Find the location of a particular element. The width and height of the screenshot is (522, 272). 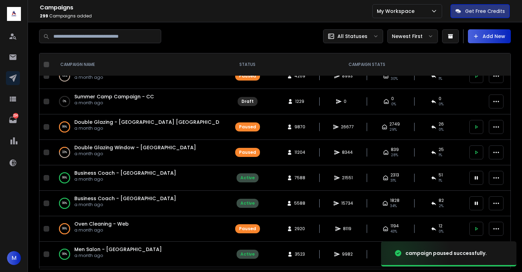

span: 839 is located at coordinates (394, 150).